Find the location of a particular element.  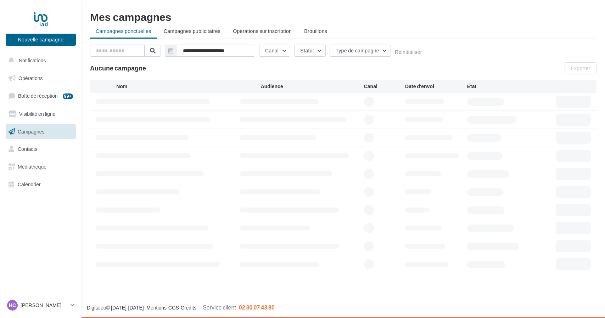

span: Notifications is located at coordinates (32, 60).